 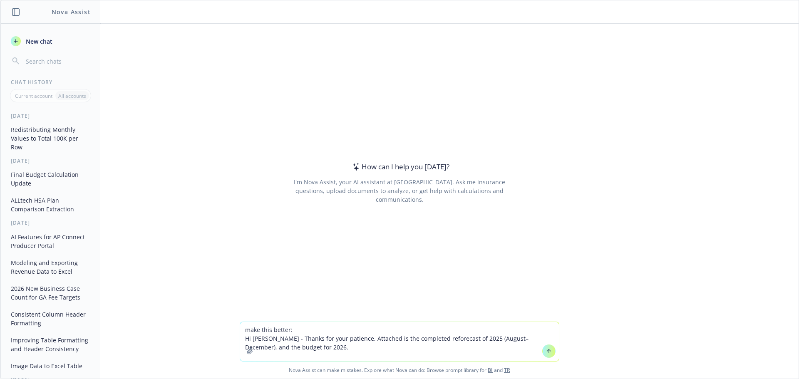 What do you see at coordinates (50, 205) in the screenshot?
I see `button: ALLtech HSA Plan Comparison Extraction` at bounding box center [50, 205].